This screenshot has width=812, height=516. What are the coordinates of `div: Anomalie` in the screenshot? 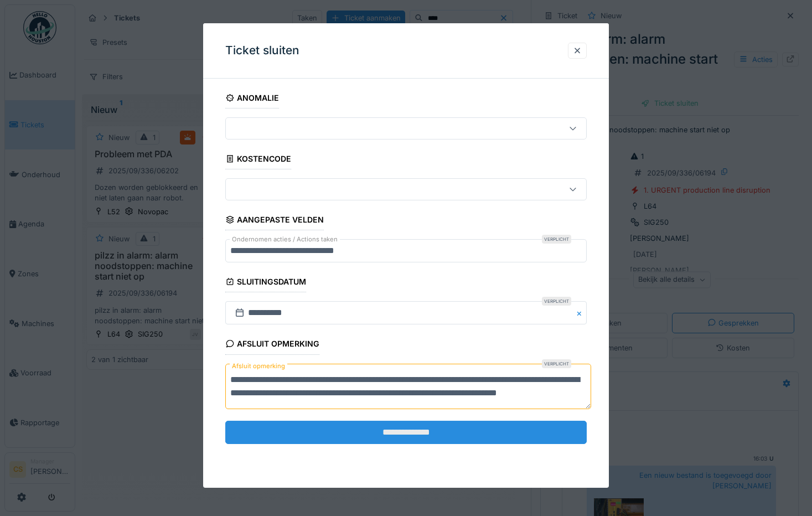 It's located at (253, 99).